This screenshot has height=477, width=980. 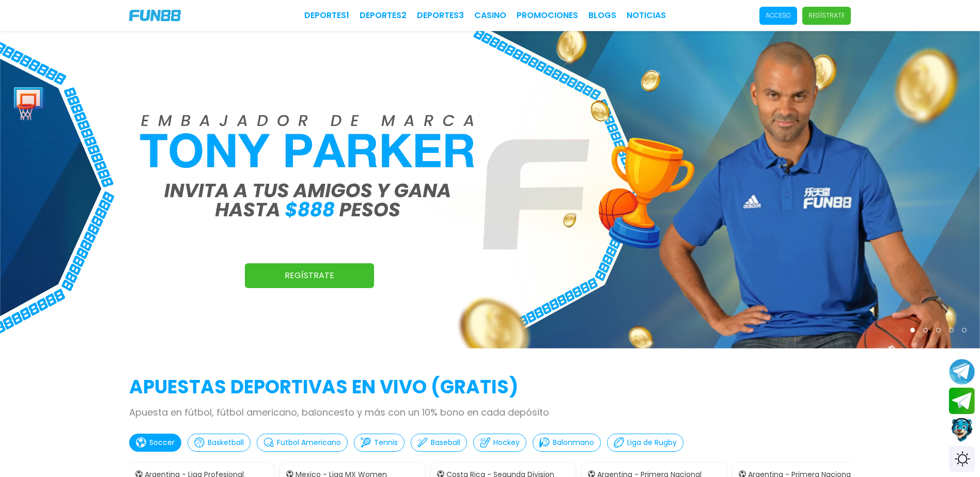 I want to click on button: Contact customer service, so click(x=962, y=430).